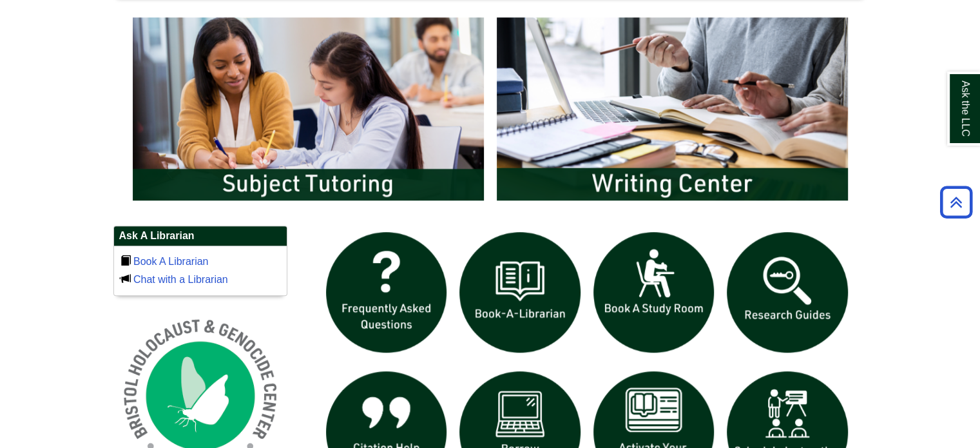 The height and width of the screenshot is (448, 980). Describe the element at coordinates (387, 293) in the screenshot. I see `img: frequently asked questions` at that location.